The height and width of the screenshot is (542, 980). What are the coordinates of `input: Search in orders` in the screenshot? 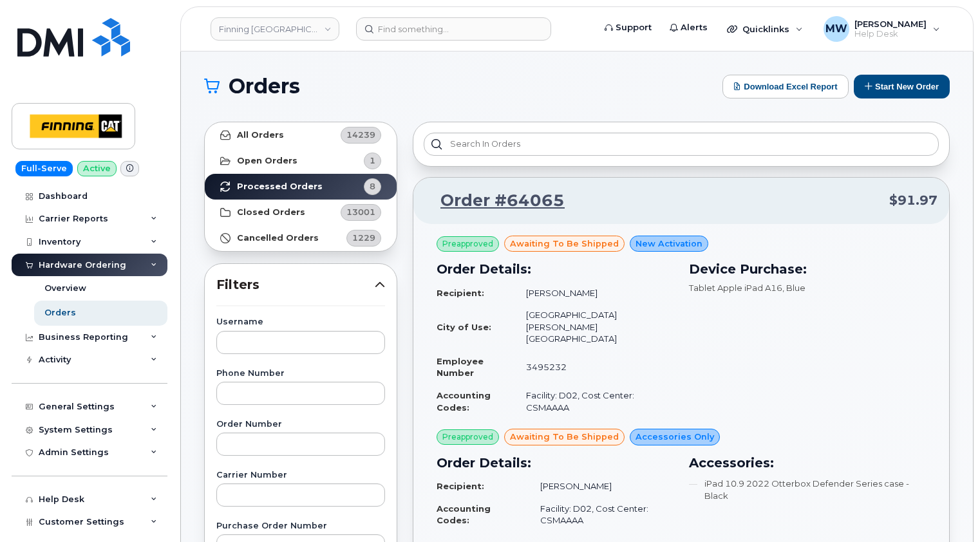 It's located at (682, 144).